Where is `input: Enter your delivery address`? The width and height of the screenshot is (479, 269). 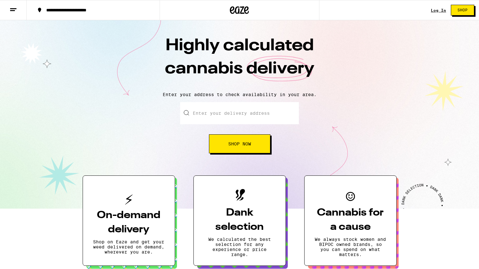
input: Enter your delivery address is located at coordinates (239, 113).